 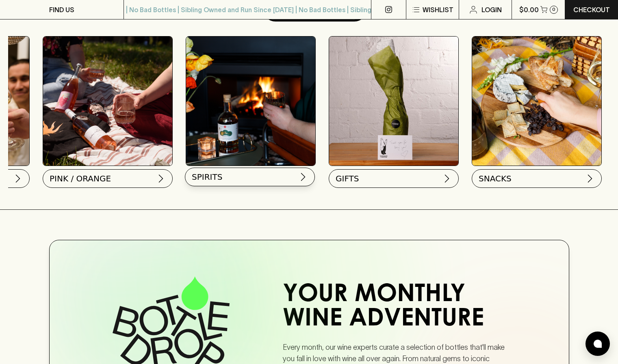 I want to click on button: GIFTS, so click(x=393, y=178).